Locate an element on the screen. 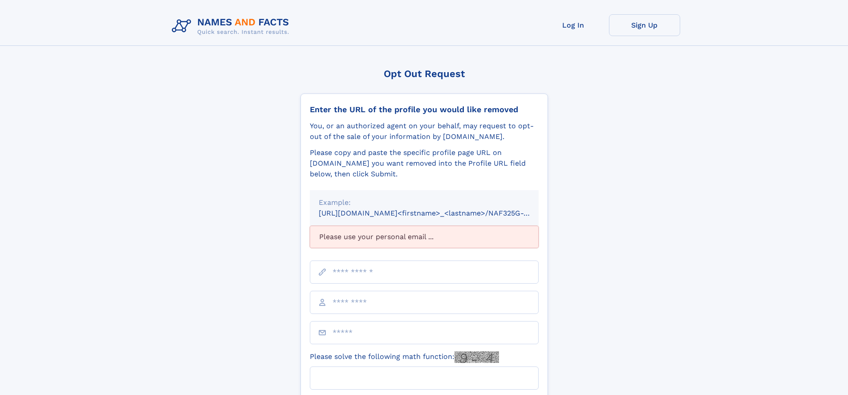 The width and height of the screenshot is (848, 395). img: Logo Names and Facts is located at coordinates (232, 26).